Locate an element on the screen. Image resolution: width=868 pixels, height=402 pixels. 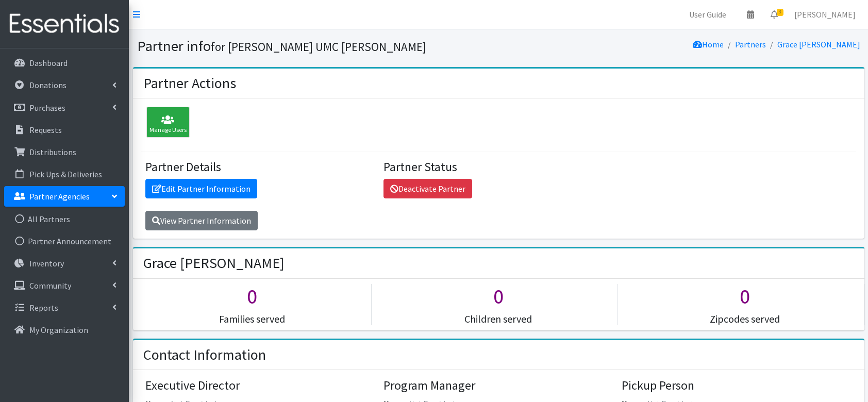
a: View Partner Information is located at coordinates (202, 221).